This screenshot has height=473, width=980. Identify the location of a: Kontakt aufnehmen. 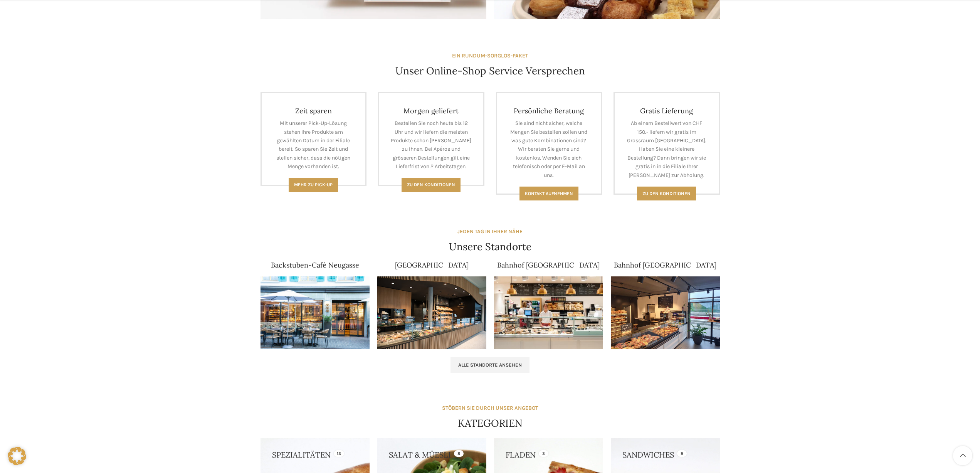
(548, 193).